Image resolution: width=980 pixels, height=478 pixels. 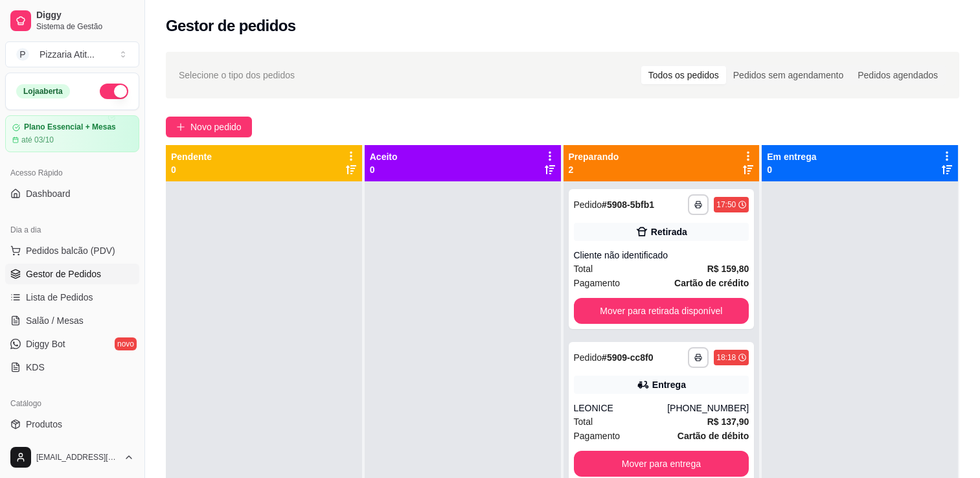 What do you see at coordinates (72, 134) in the screenshot?
I see `a: Plano Essencial + Mesasaté 03/10` at bounding box center [72, 134].